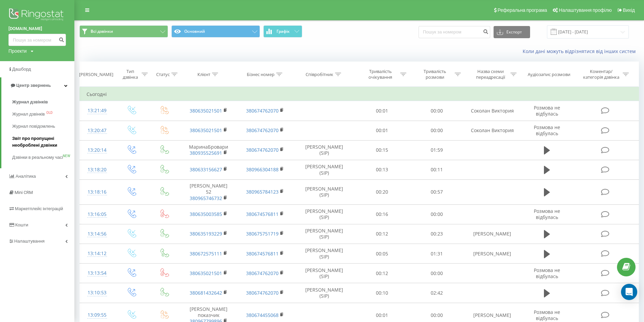  Describe the element at coordinates (382, 150) in the screenshot. I see `td: 00:15` at that location.